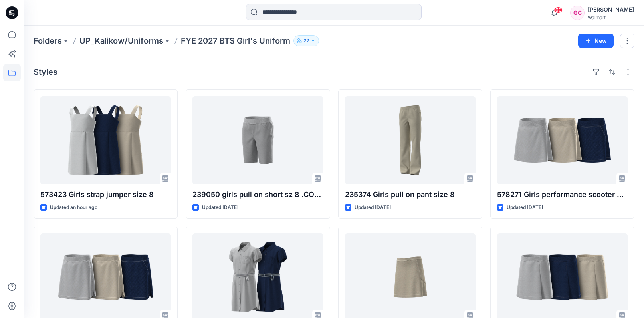  What do you see at coordinates (410, 140) in the screenshot?
I see `a: 235374 Girls pull on pant size 8` at bounding box center [410, 140].